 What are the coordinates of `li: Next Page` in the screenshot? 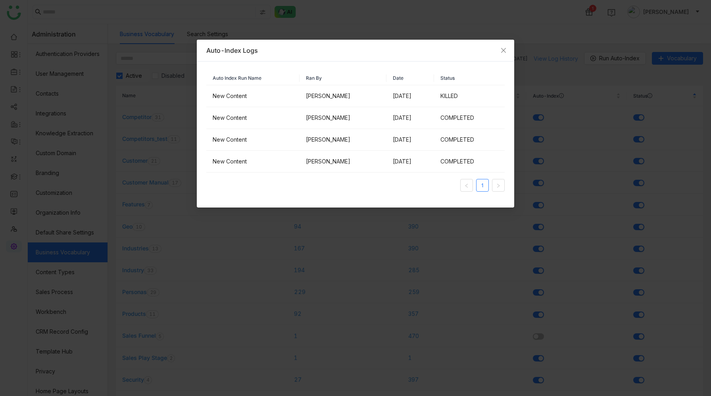 It's located at (498, 185).